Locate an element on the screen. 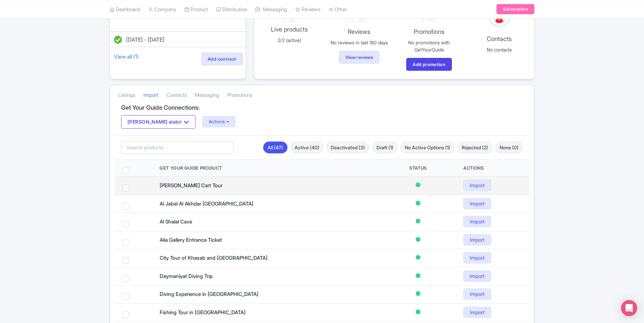 This screenshot has width=644, height=323. a: None (0) is located at coordinates (509, 147).